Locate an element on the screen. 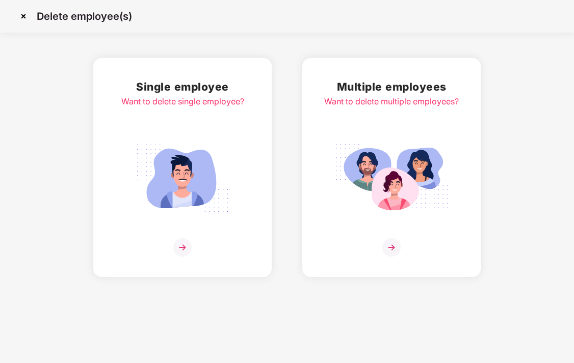 The image size is (574, 363). p: Delete employee(s) is located at coordinates (84, 16).